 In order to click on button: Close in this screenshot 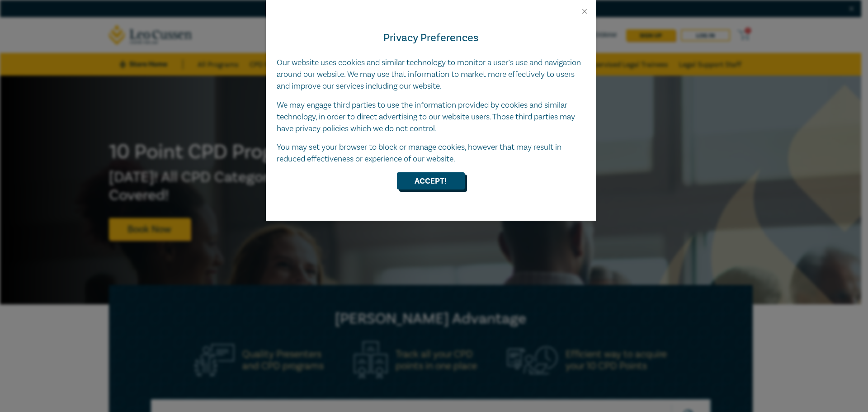, I will do `click(585, 11)`.